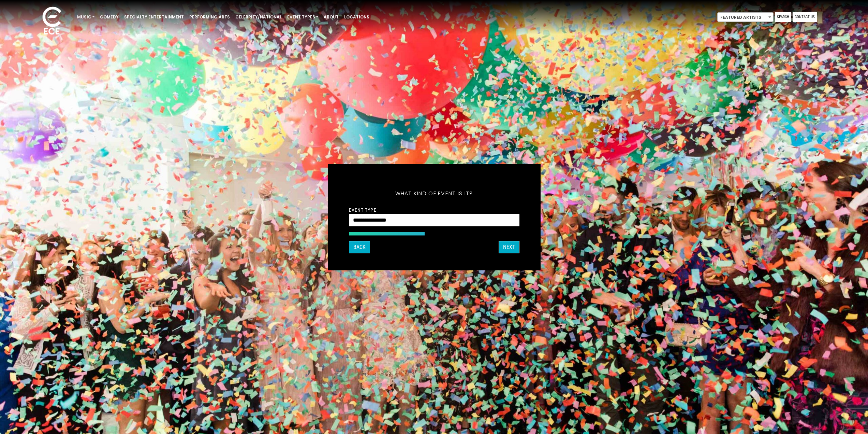 Image resolution: width=868 pixels, height=434 pixels. I want to click on button: Next, so click(509, 247).